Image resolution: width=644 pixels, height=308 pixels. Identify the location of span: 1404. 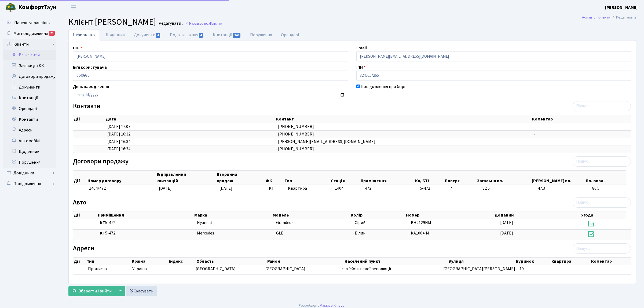
(339, 188).